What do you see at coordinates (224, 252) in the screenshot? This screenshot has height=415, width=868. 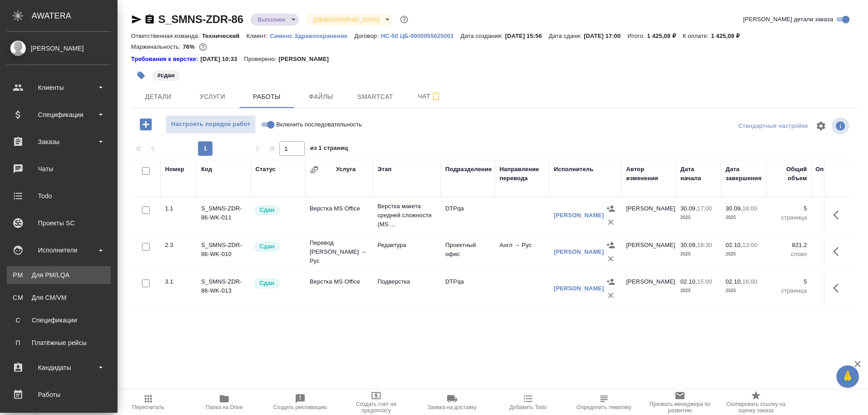 I see `td: S_SMNS-ZDR-86-WK-010` at bounding box center [224, 252].